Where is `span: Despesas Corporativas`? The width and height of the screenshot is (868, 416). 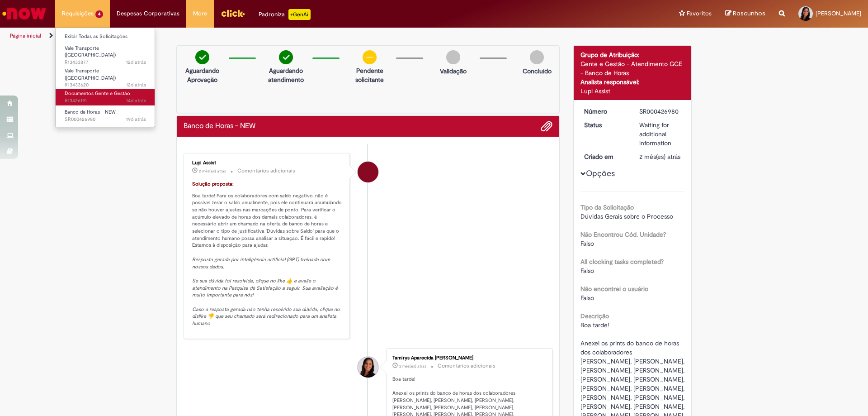
span: Despesas Corporativas is located at coordinates (148, 13).